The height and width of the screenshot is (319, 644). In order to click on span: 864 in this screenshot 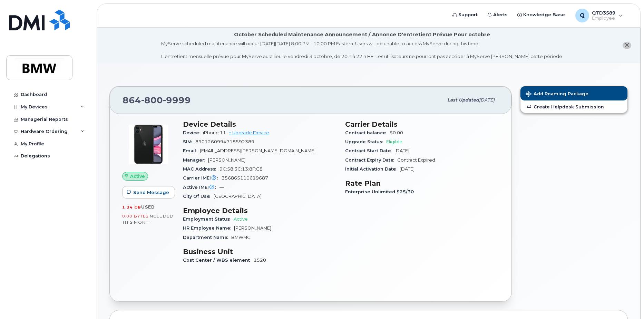, I will do `click(157, 100)`.